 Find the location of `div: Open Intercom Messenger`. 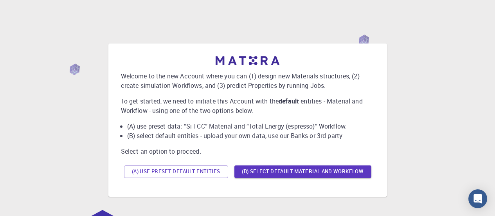

div: Open Intercom Messenger is located at coordinates (478, 199).